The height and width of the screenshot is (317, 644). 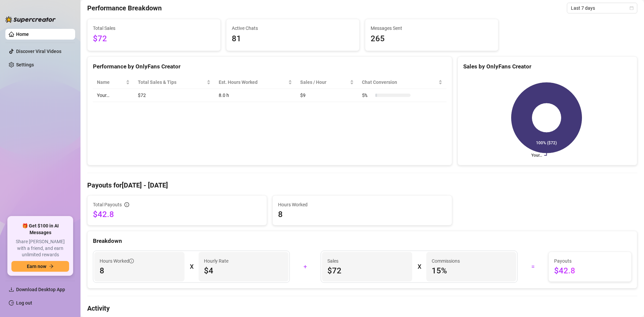 I want to click on span: Total Sales, so click(x=154, y=28).